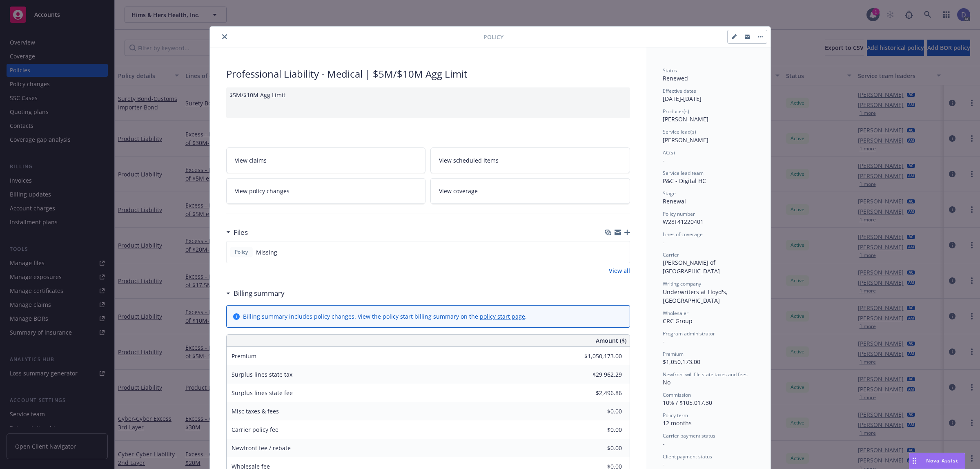 Image resolution: width=980 pixels, height=469 pixels. I want to click on h3: Files, so click(241, 232).